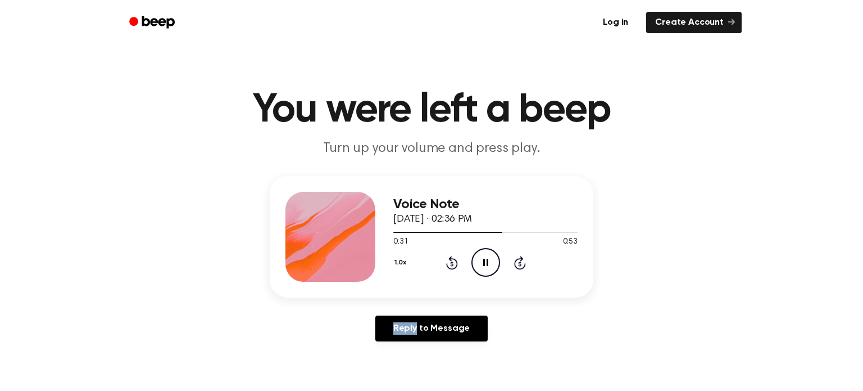  Describe the element at coordinates (616, 22) in the screenshot. I see `a: Log in` at that location.